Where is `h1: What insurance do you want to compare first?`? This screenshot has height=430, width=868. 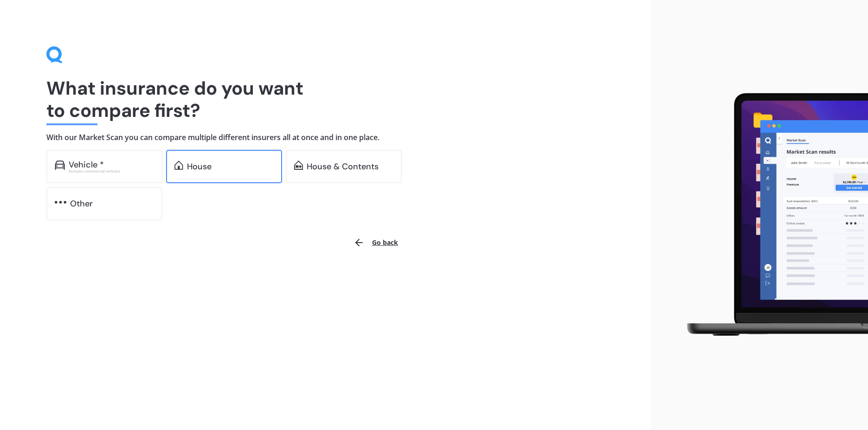
h1: What insurance do you want to compare first? is located at coordinates (325, 99).